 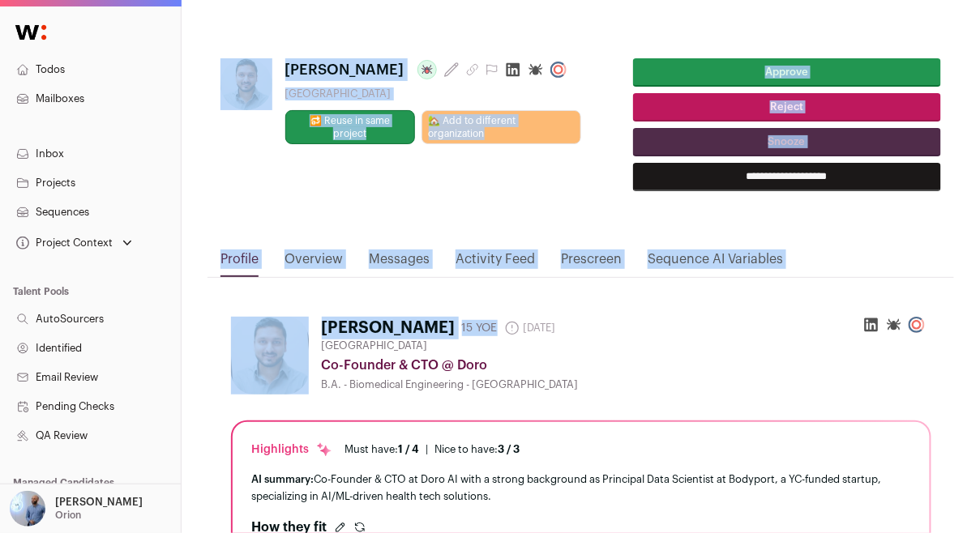 I want to click on div: Highlights, so click(x=292, y=450).